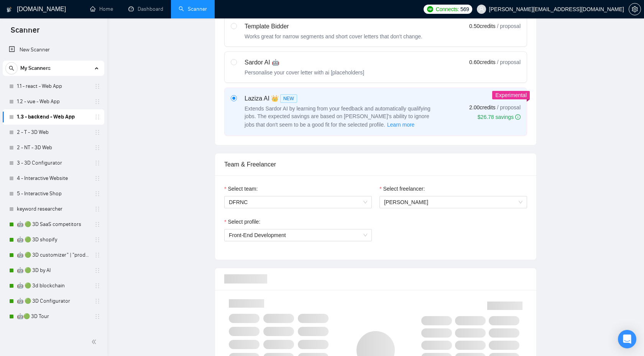 Image resolution: width=644 pixels, height=356 pixels. What do you see at coordinates (635, 9) in the screenshot?
I see `button: setting` at bounding box center [635, 9].